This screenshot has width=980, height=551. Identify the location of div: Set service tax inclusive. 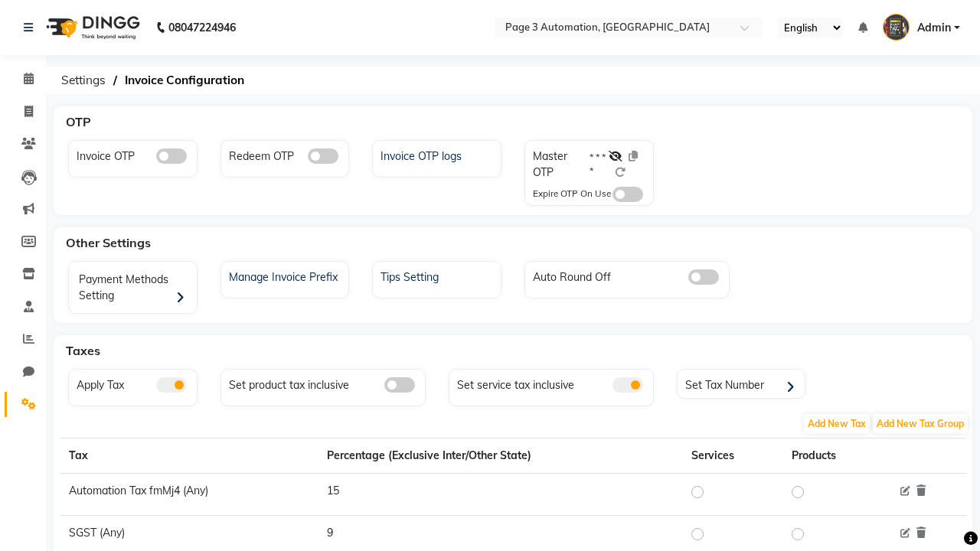
(553, 384).